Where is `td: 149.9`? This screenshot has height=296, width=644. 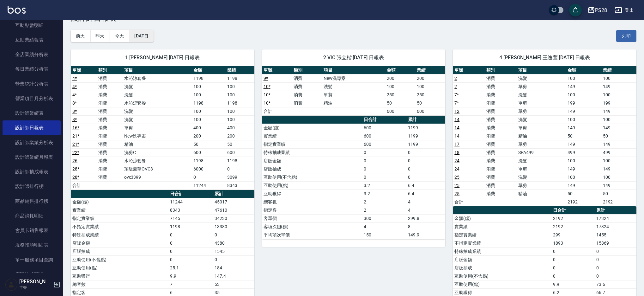
td: 149.9 is located at coordinates (427, 235).